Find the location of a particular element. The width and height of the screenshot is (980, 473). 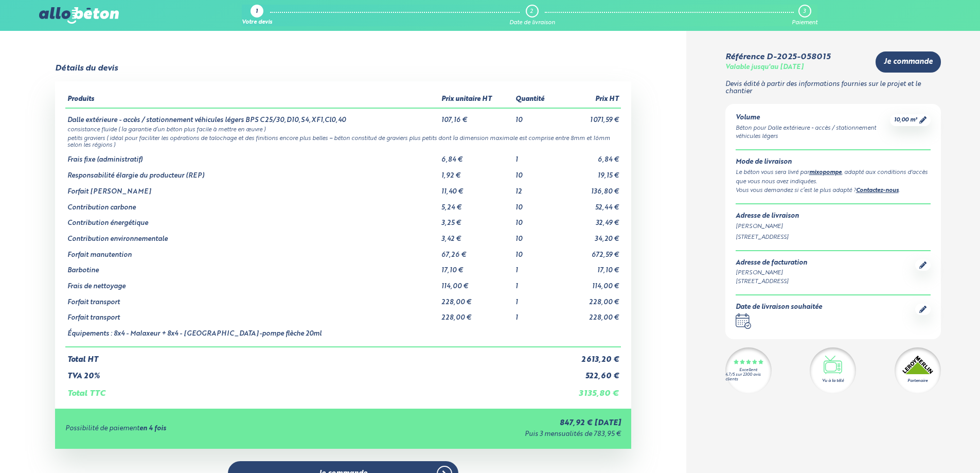

td: 672,59 € is located at coordinates (590, 251).